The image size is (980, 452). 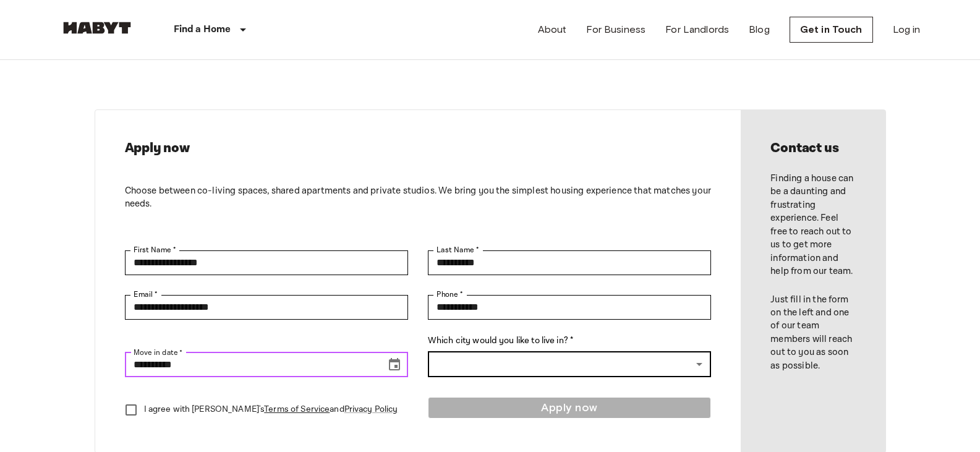 I want to click on p: Find a Home, so click(x=202, y=30).